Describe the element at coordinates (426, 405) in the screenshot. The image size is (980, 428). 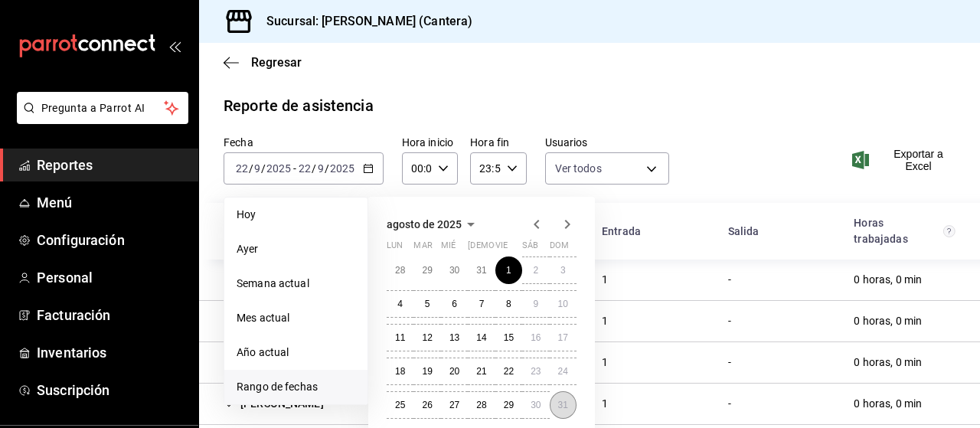
I see `button: 26 de agosto de 2025` at that location.